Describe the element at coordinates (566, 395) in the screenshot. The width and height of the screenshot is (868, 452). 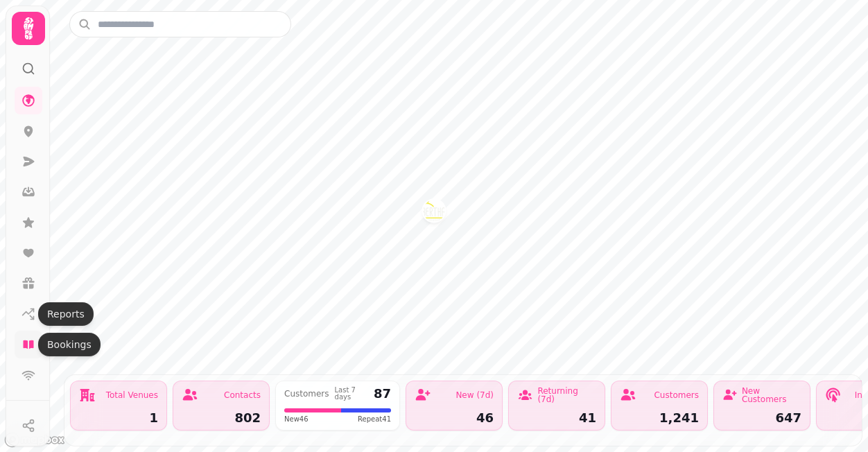
I see `div: Returning (7d)` at that location.